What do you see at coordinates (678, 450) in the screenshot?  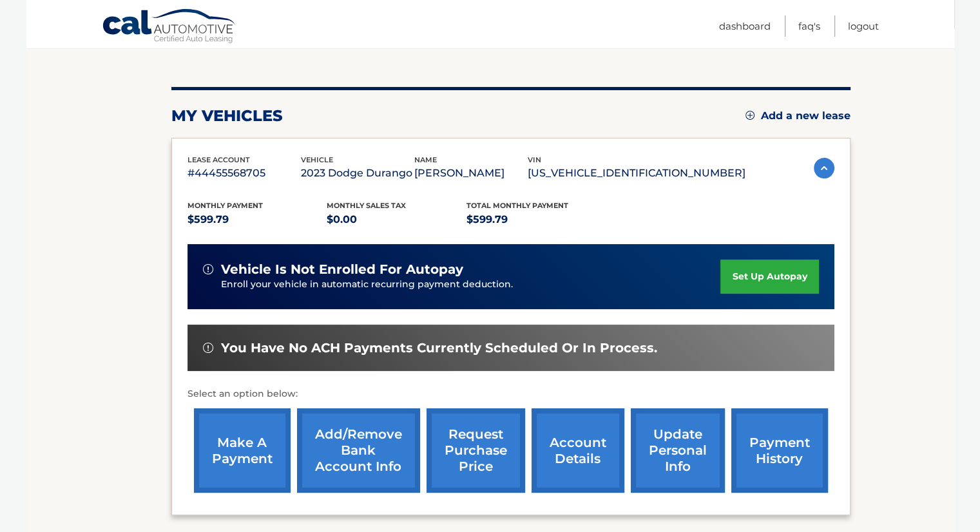 I see `a: update personal info` at bounding box center [678, 450].